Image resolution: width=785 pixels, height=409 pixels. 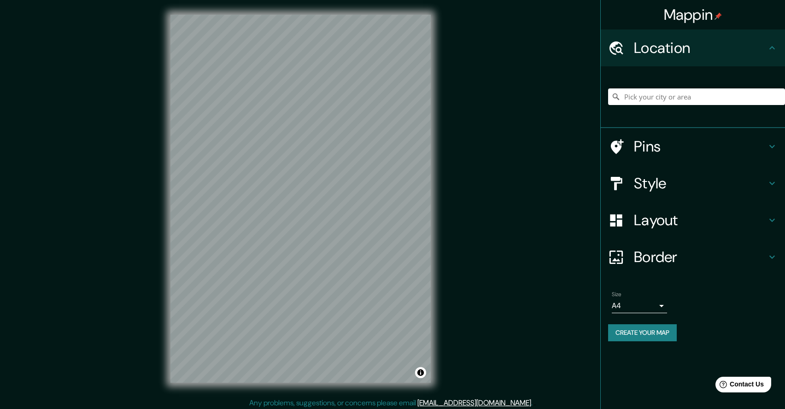 What do you see at coordinates (693, 220) in the screenshot?
I see `div: Layout` at bounding box center [693, 220].